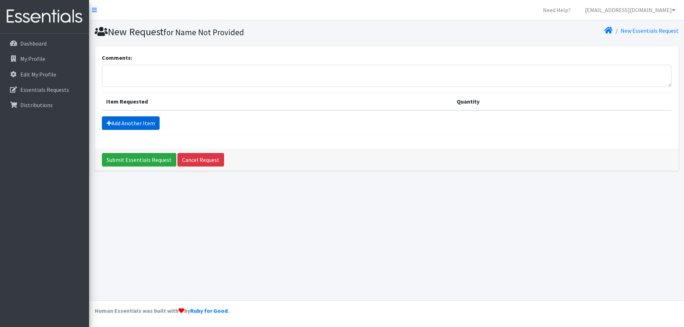  I want to click on p: Edit My Profile, so click(38, 74).